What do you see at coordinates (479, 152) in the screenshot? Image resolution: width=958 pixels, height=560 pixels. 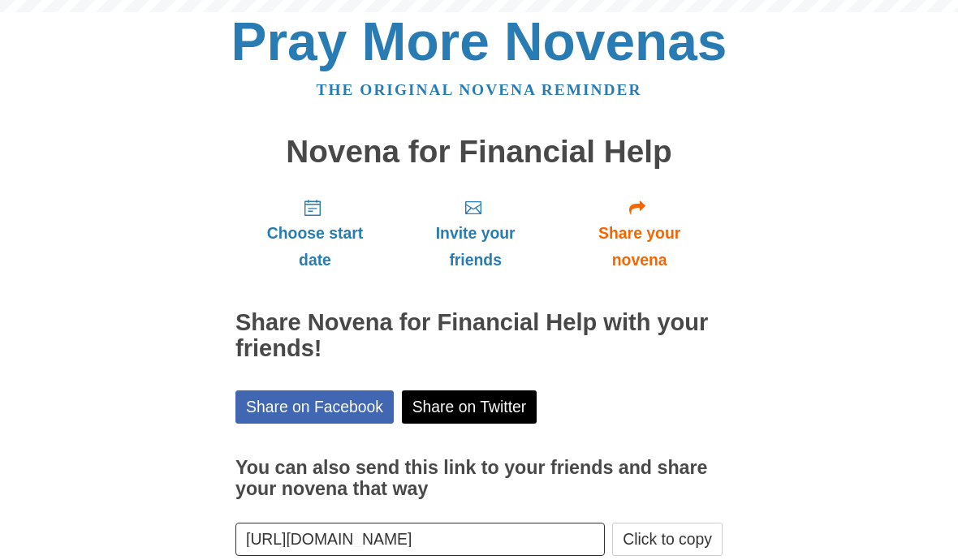 I see `h1: Novena for Financial Help` at bounding box center [479, 152].